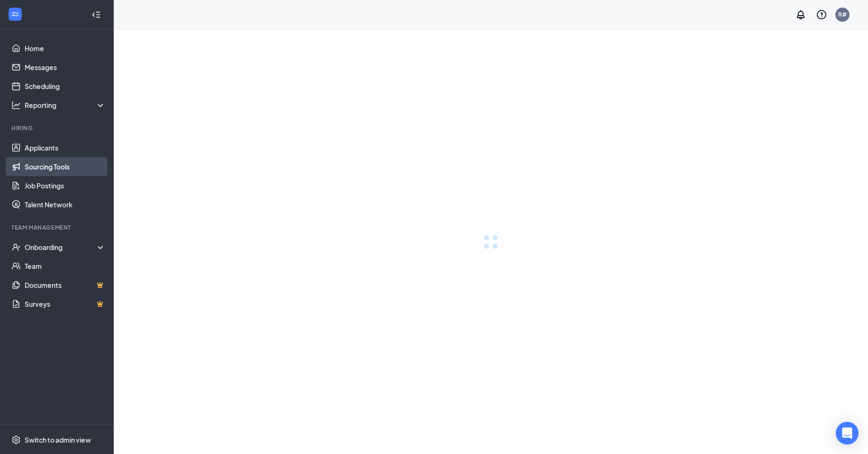 The width and height of the screenshot is (868, 454). What do you see at coordinates (16, 105) in the screenshot?
I see `svg: Analysis` at bounding box center [16, 105].